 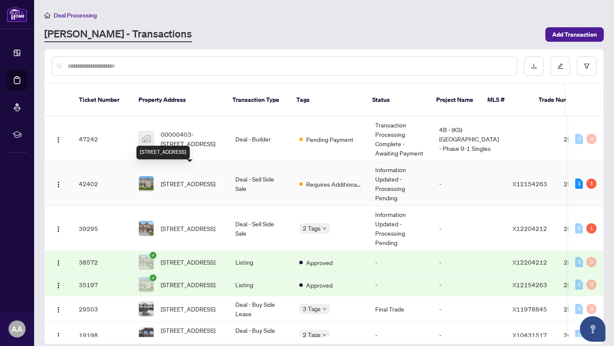 What do you see at coordinates (102, 139) in the screenshot?
I see `td: 47242` at bounding box center [102, 139].